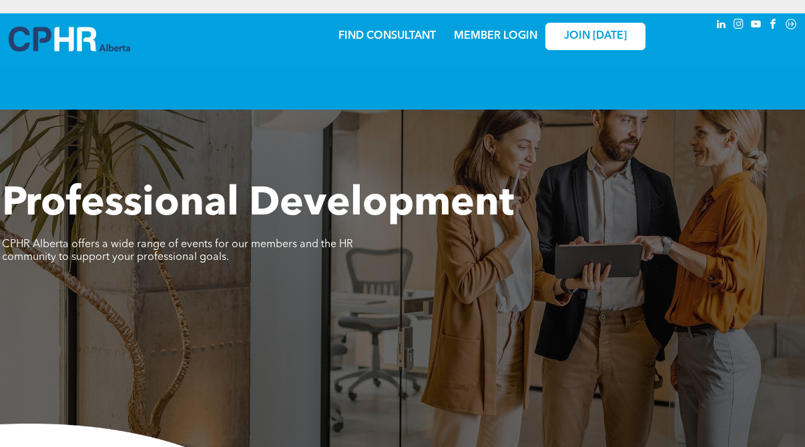 The image size is (805, 447). Describe the element at coordinates (387, 36) in the screenshot. I see `a: FIND CONSULTANT` at that location.